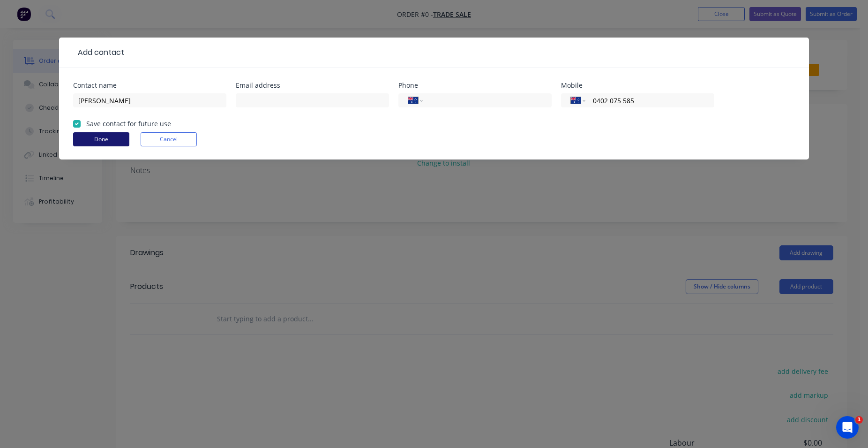  I want to click on button: Cancel, so click(169, 139).